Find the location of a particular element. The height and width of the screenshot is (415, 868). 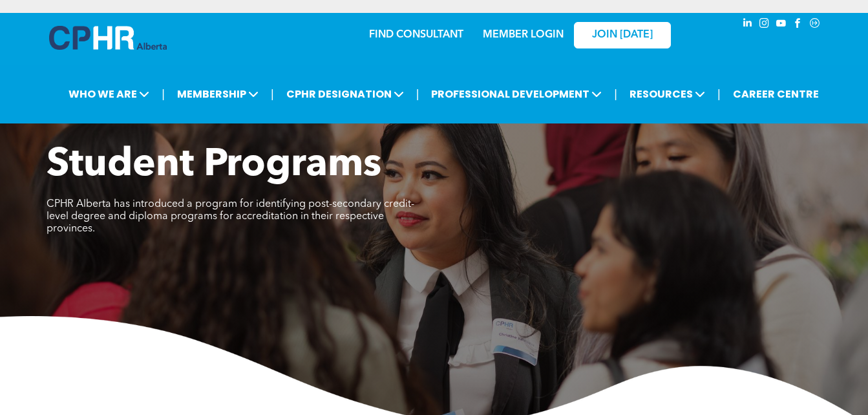

span: Student Programs is located at coordinates (214, 166).